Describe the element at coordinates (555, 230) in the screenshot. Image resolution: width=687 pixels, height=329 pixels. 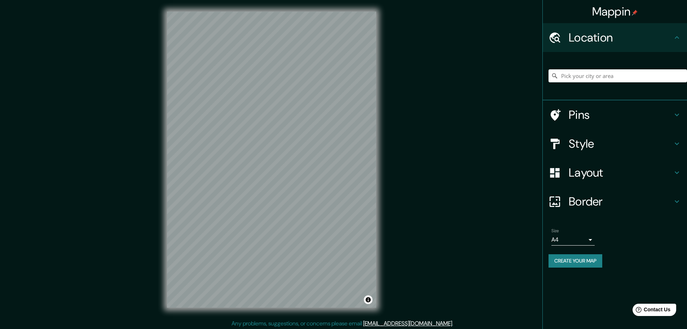
I see `label: Size` at that location.